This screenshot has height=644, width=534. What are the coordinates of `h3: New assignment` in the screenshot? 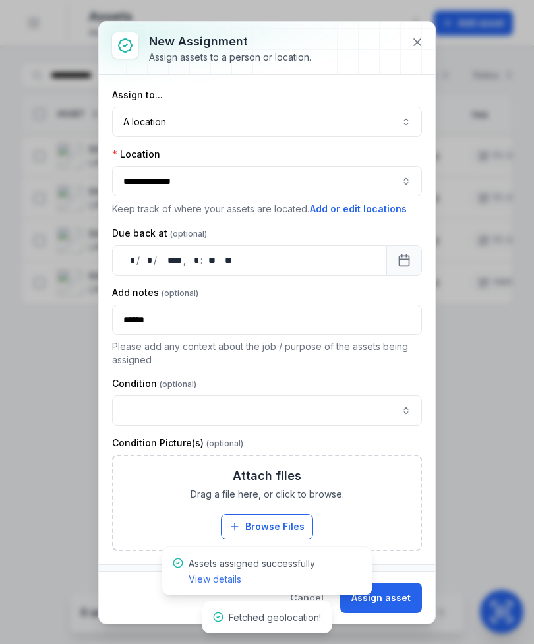 It's located at (230, 42).